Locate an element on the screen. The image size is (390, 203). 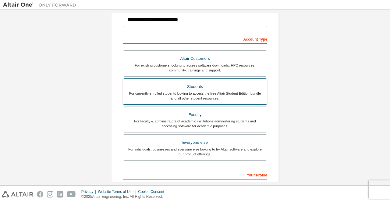
div: For faculty & administrators of academic institutions administering students and accessing softwa... is located at coordinates (195, 123).